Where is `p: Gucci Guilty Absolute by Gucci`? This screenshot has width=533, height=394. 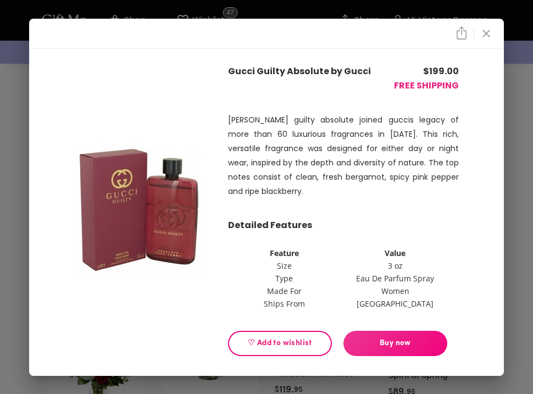 p: Gucci Guilty Absolute by Gucci is located at coordinates (309, 71).